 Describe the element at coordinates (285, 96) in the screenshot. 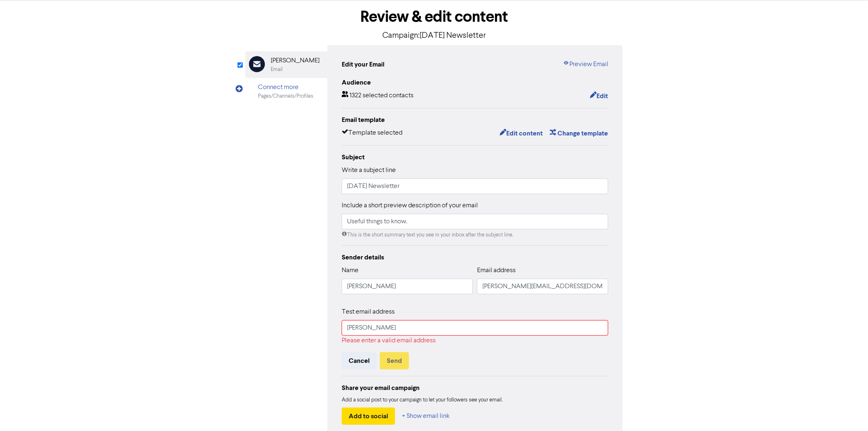

I see `div: Pages/Channels/Profiles` at that location.